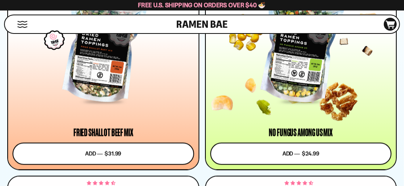 This screenshot has width=404, height=186. I want to click on span: Free U.S. Shipping on Orders over $40 🍜, so click(202, 5).